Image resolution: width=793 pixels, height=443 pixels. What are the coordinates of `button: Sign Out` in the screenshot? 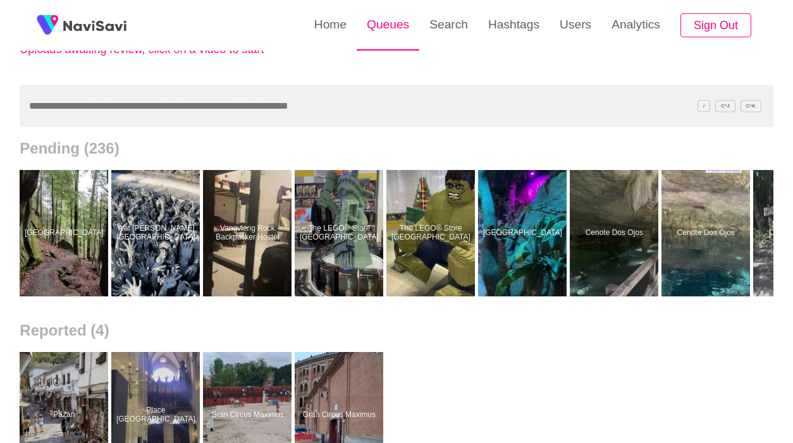 It's located at (716, 25).